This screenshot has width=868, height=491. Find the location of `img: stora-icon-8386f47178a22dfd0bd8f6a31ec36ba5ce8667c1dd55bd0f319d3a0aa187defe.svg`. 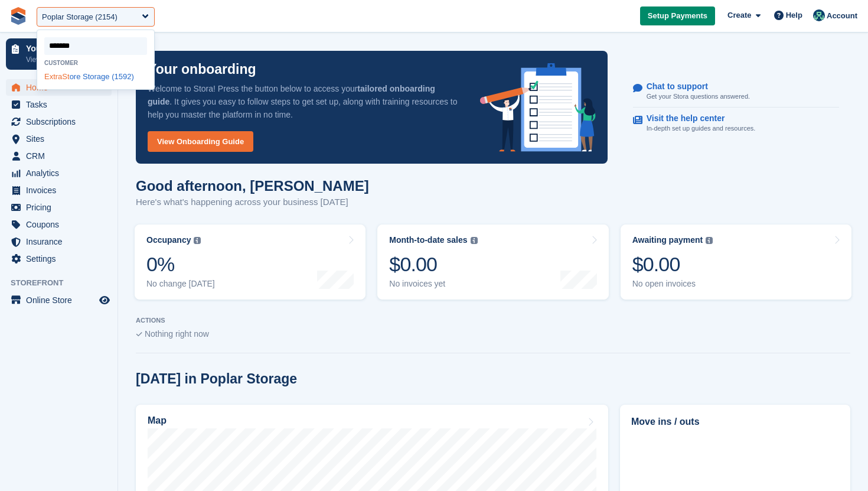

img: stora-icon-8386f47178a22dfd0bd8f6a31ec36ba5ce8667c1dd55bd0f319d3a0aa187defe.svg is located at coordinates (18, 16).